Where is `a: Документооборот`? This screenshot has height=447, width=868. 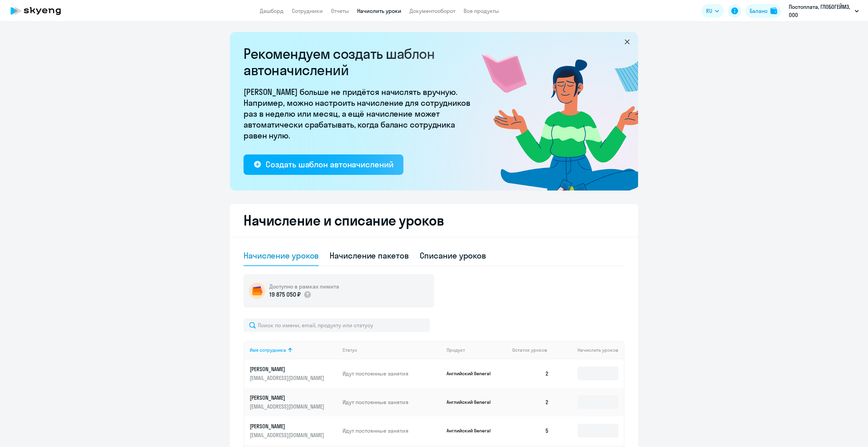
a: Документооборот is located at coordinates (433, 11).